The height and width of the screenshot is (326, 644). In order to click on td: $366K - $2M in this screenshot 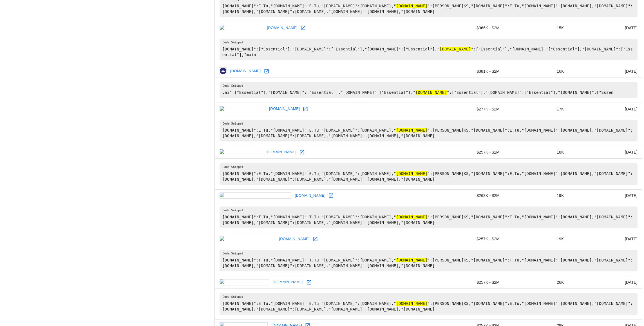, I will do `click(470, 28)`.